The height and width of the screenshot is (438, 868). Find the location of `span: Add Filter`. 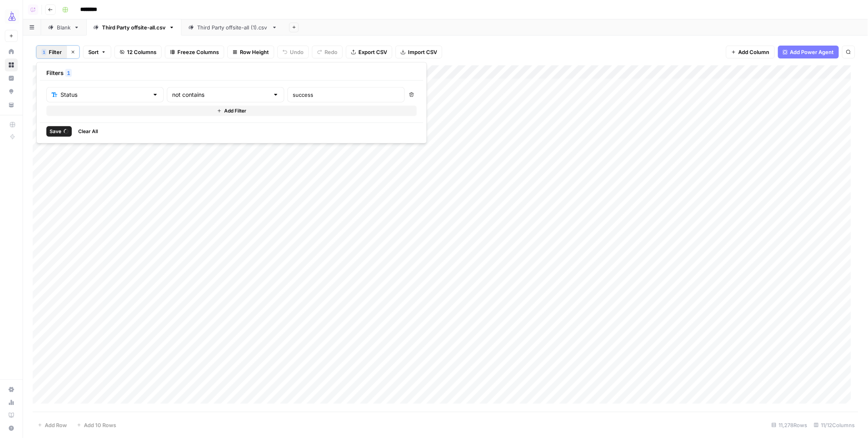

span: Add Filter is located at coordinates (235, 111).